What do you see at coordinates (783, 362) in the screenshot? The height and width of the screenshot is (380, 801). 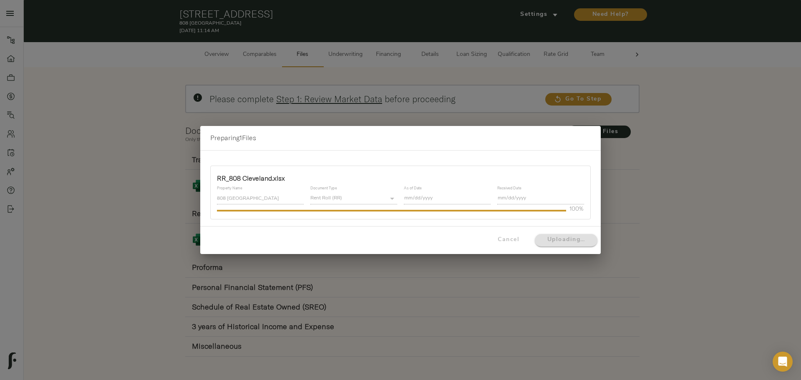 I see `div: Open Intercom Messenger` at bounding box center [783, 362].